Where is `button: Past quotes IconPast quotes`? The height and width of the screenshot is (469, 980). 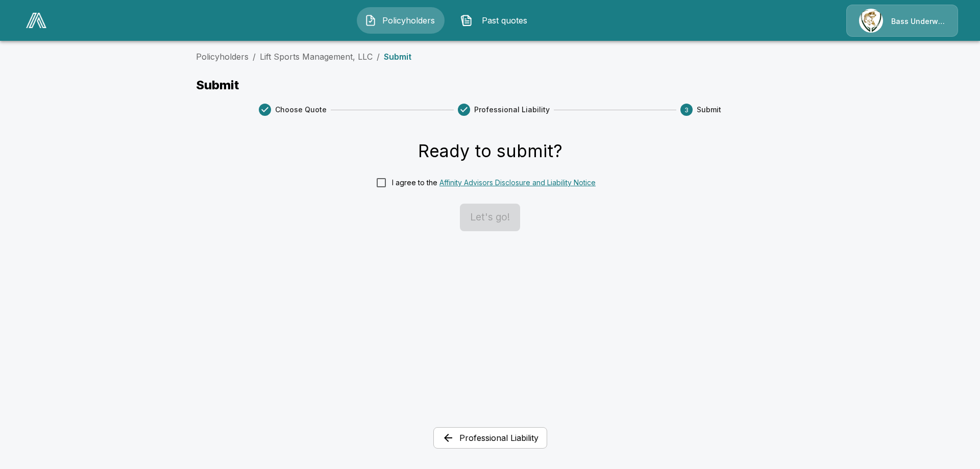
button: Past quotes IconPast quotes is located at coordinates (497, 20).